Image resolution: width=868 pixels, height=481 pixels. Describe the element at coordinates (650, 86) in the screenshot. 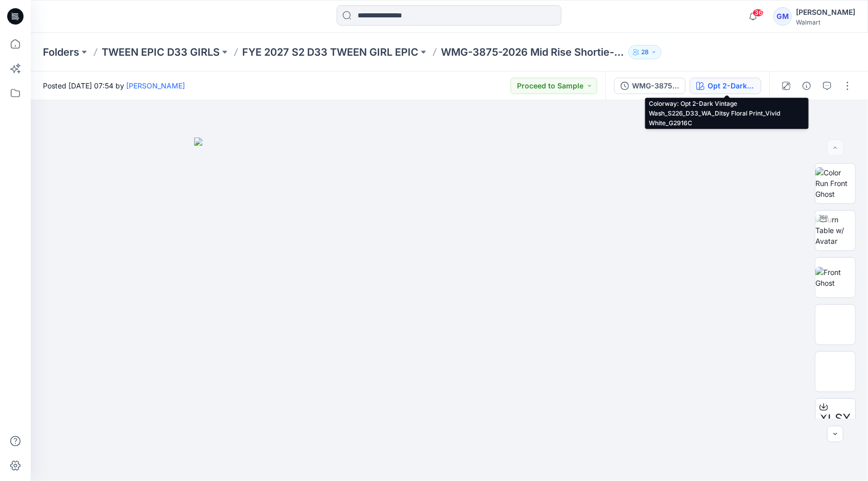

I see `button: WMG-3875-2026_Rev2_Mid Rise Shortie-Inseam 3_Full Colorway` at that location.